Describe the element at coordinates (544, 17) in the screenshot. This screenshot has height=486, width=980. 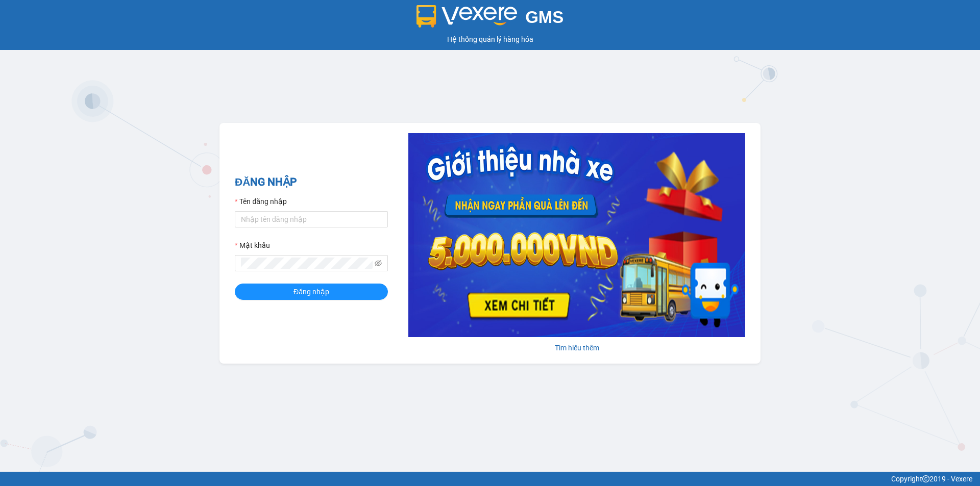
I see `span: GMS` at that location.